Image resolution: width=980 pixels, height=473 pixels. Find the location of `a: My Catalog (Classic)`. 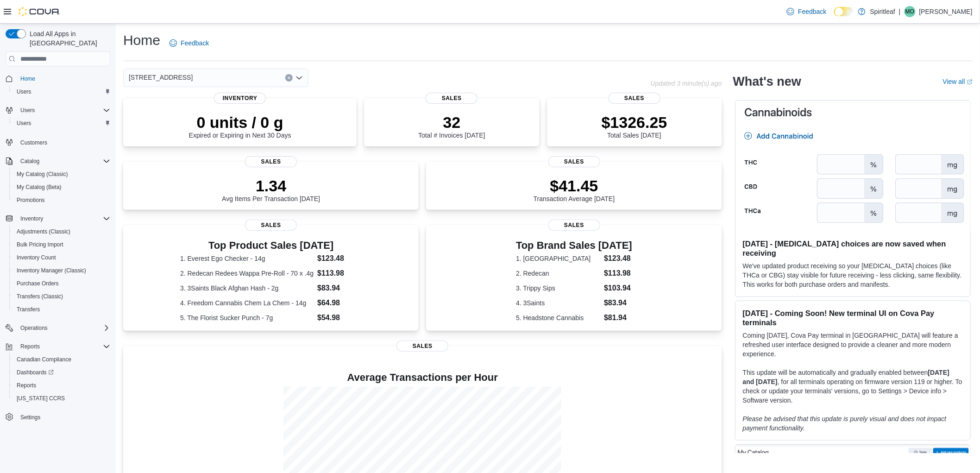

a: My Catalog (Classic) is located at coordinates (42, 174).